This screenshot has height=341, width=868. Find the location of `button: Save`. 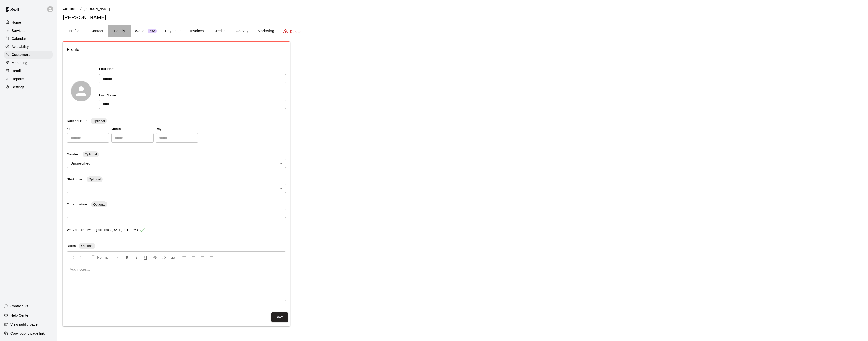

button: Save is located at coordinates (280, 317).